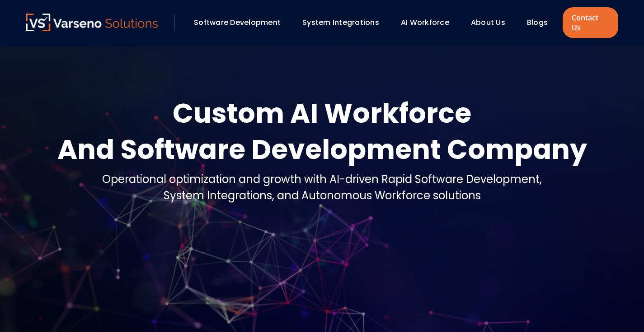 This screenshot has width=644, height=332. What do you see at coordinates (492, 22) in the screenshot?
I see `div: About Us` at bounding box center [492, 22].